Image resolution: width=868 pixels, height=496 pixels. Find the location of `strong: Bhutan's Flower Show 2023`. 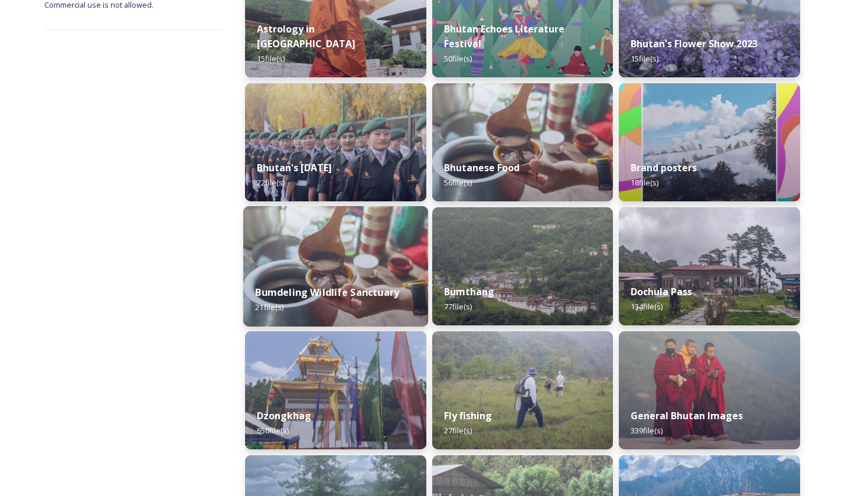

strong: Bhutan's Flower Show 2023 is located at coordinates (694, 43).